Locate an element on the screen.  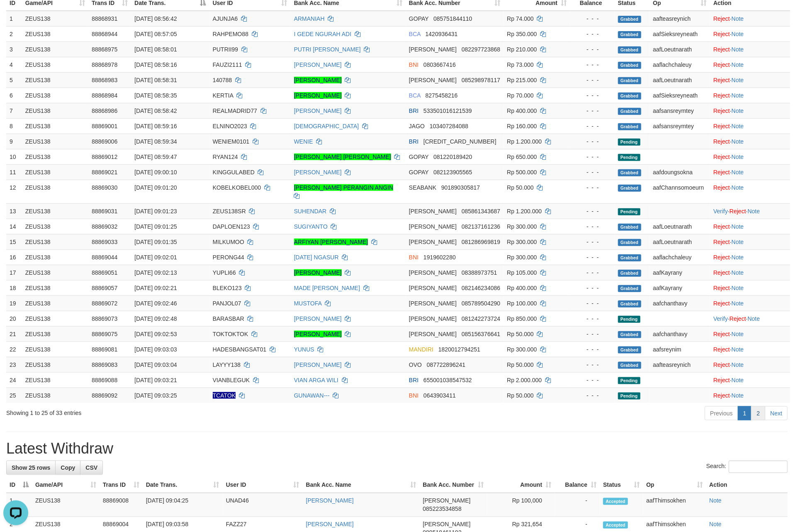
span: Copy 8275458216 to clipboard is located at coordinates (442, 95).